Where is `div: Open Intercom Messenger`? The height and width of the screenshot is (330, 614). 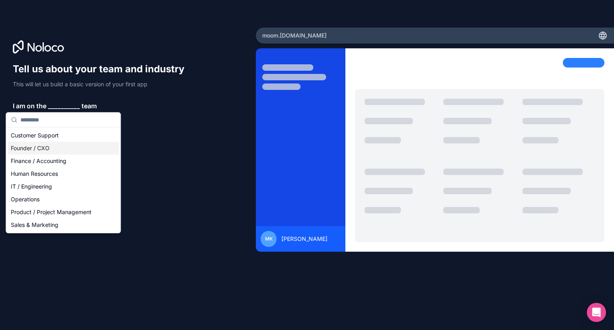 div: Open Intercom Messenger is located at coordinates (596, 312).